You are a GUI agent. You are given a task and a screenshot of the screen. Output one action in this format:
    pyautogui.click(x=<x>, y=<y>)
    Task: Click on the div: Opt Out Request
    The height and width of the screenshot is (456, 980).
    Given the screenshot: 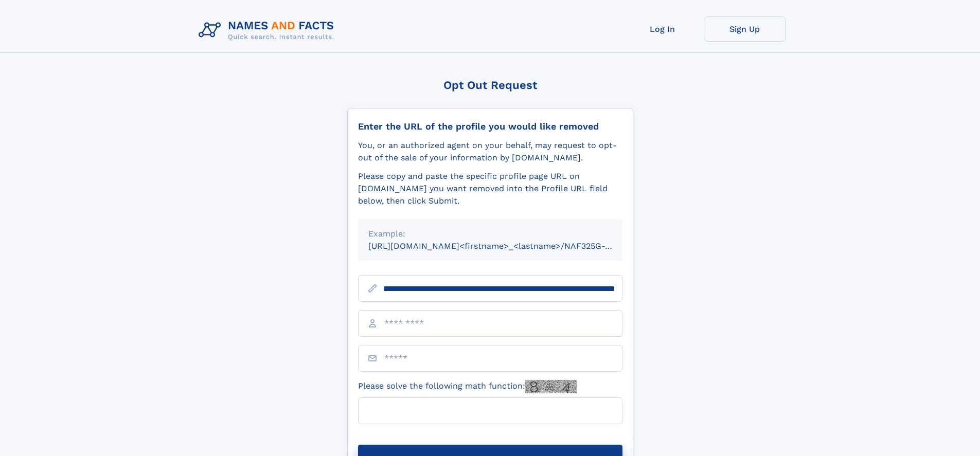 What is the action you would take?
    pyautogui.click(x=490, y=85)
    